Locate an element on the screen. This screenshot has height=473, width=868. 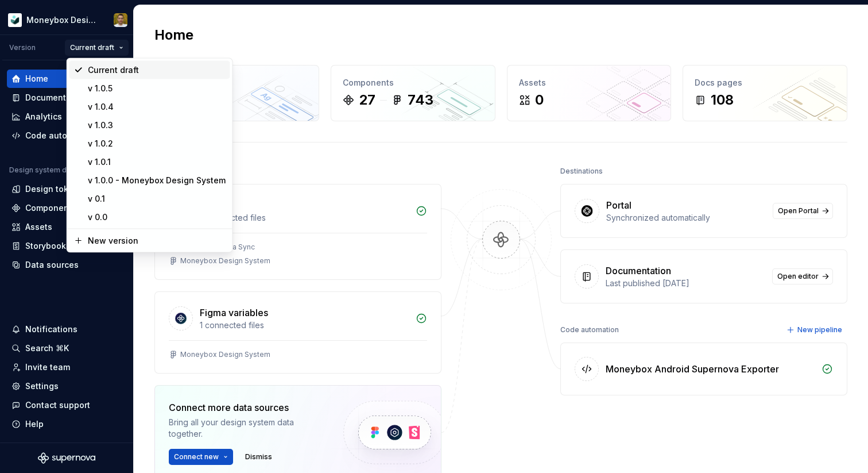
div: v 1.0.3 is located at coordinates (157, 125).